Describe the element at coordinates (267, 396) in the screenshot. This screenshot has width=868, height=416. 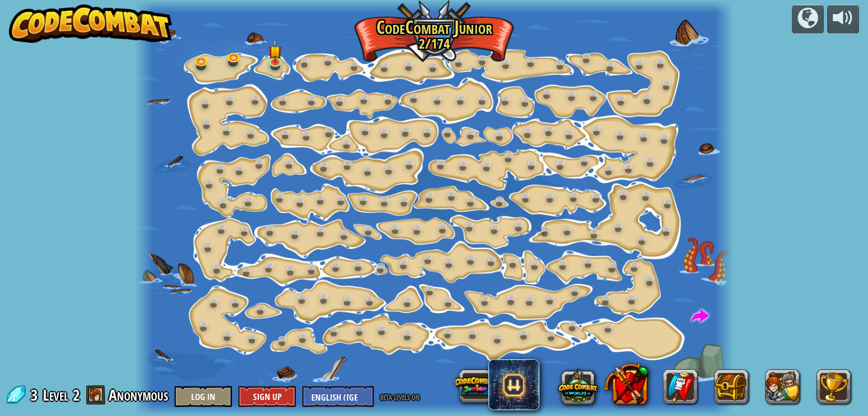
I see `button: Sign Up` at that location.